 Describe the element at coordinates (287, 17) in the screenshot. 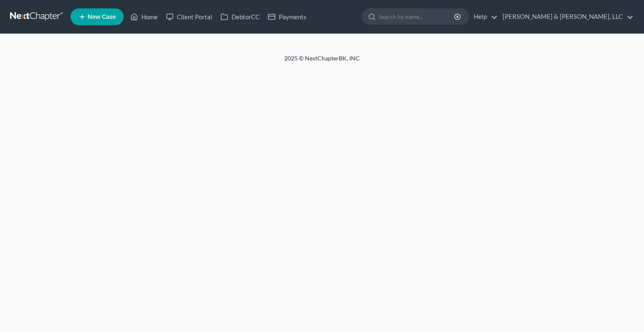

I see `a: Payments` at that location.